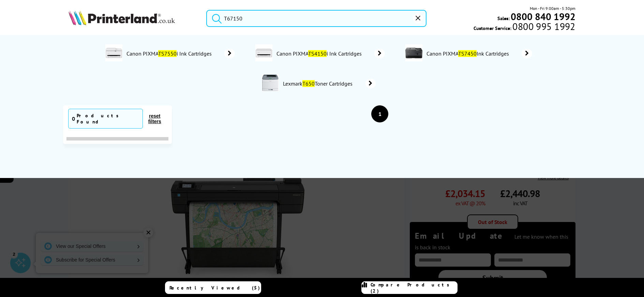 The height and width of the screenshot is (297, 644). What do you see at coordinates (114, 53) in the screenshot?
I see `img: canon-ts7550i-deptimage.jpg` at bounding box center [114, 53].